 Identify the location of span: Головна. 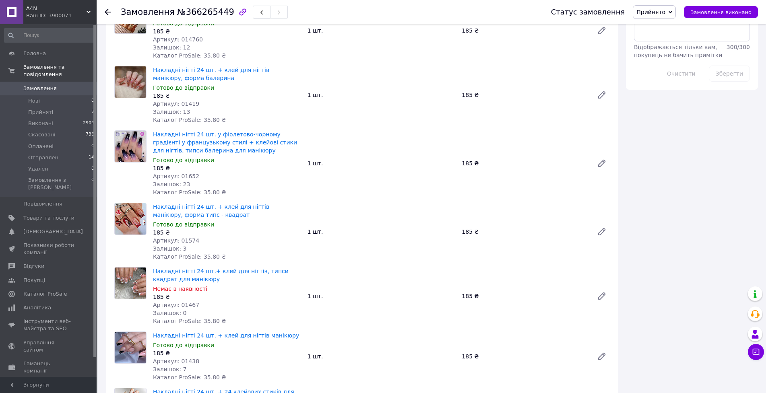
(35, 54).